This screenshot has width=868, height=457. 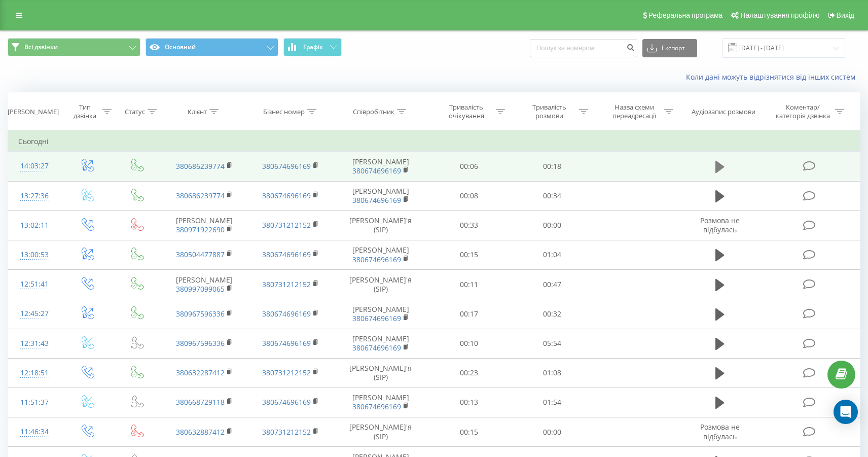 What do you see at coordinates (312, 47) in the screenshot?
I see `button: Графік` at bounding box center [312, 47].